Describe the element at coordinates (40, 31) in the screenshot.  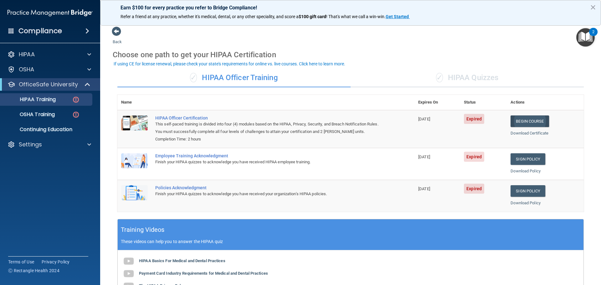
I see `h4: Compliance` at that location.